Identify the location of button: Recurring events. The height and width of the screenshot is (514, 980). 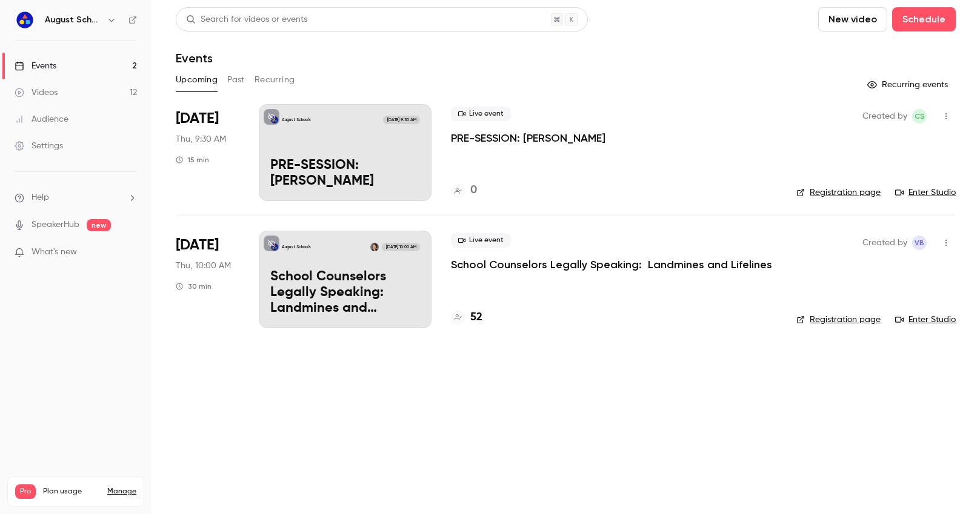
(909, 85).